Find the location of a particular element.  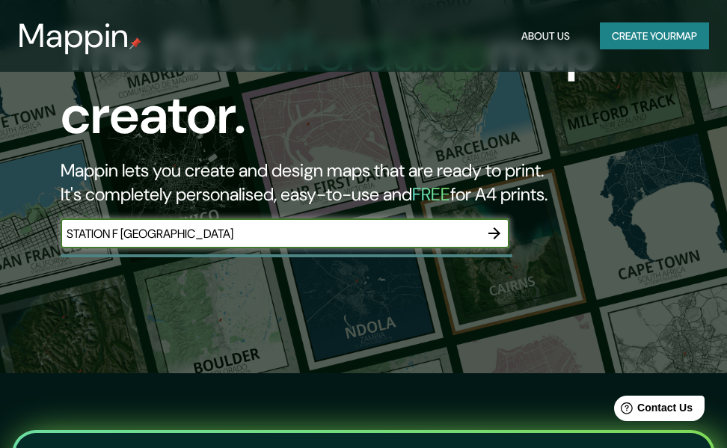

button: About Us is located at coordinates (545, 36).